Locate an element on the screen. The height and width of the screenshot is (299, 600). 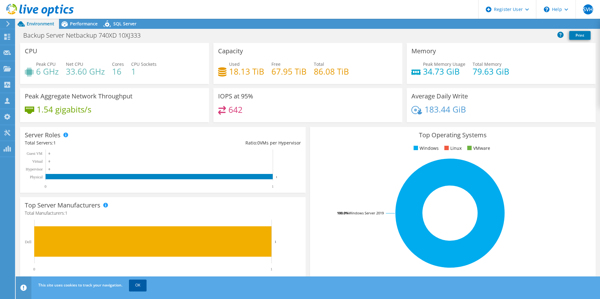
svg: \n is located at coordinates (546, 9).